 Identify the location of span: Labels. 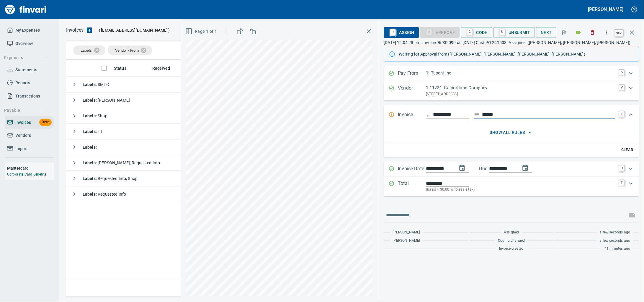
(86, 50).